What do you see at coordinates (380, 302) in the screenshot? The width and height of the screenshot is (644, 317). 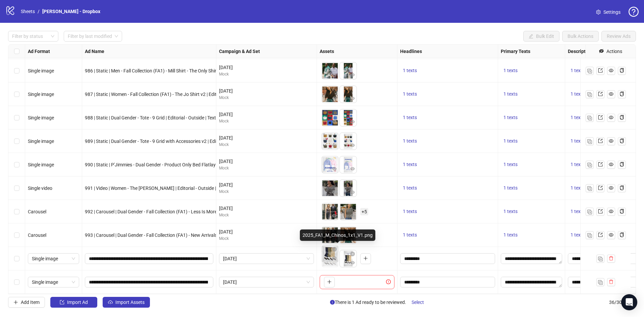 I see `span: There is 1 Ad ready to be reviewed.` at bounding box center [380, 302].